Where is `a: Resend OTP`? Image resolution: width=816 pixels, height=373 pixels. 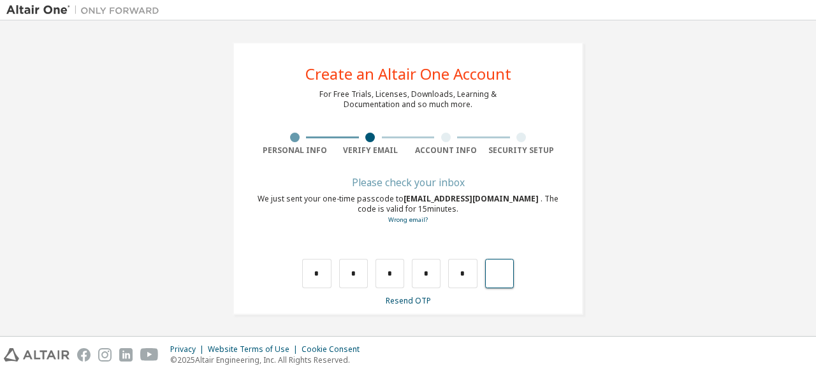
a: Resend OTP is located at coordinates (408, 300).